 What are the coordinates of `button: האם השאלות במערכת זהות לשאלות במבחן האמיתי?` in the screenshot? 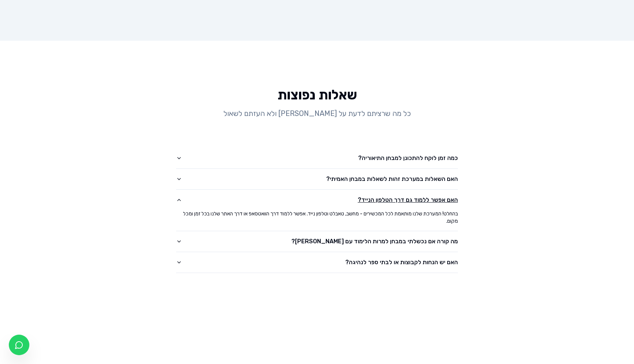 It's located at (317, 179).